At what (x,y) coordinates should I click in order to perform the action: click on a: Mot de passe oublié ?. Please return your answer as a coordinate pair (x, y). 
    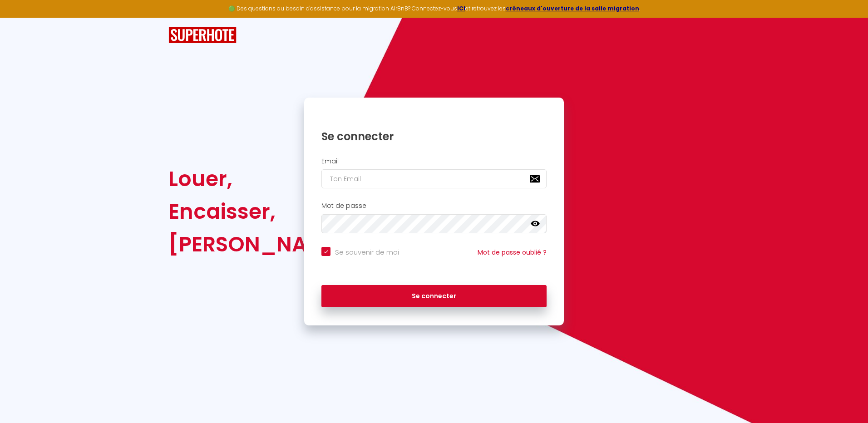
    Looking at the image, I should click on (512, 252).